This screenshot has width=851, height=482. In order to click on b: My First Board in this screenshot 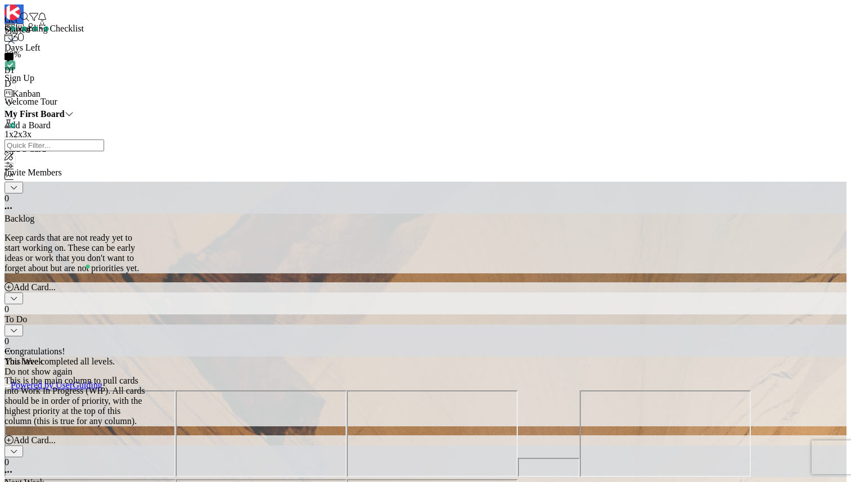, I will do `click(34, 114)`.